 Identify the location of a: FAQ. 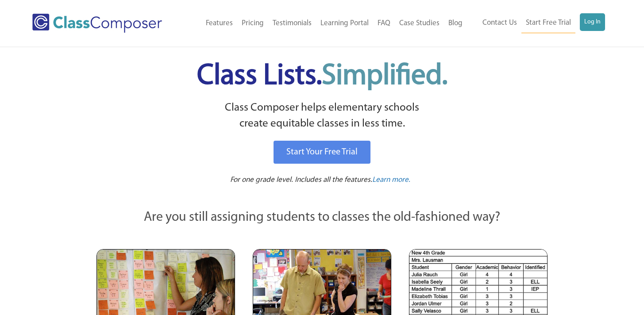
(384, 23).